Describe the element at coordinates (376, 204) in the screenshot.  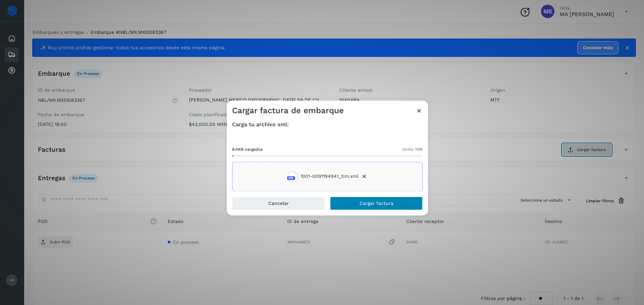
I see `span: Cargar factura` at that location.